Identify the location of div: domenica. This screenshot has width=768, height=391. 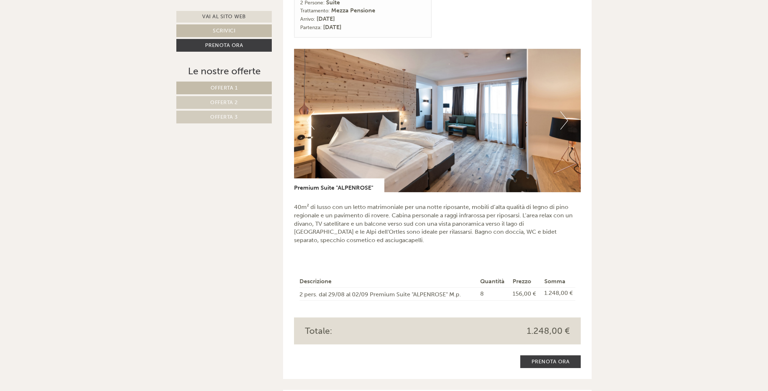
(144, 12).